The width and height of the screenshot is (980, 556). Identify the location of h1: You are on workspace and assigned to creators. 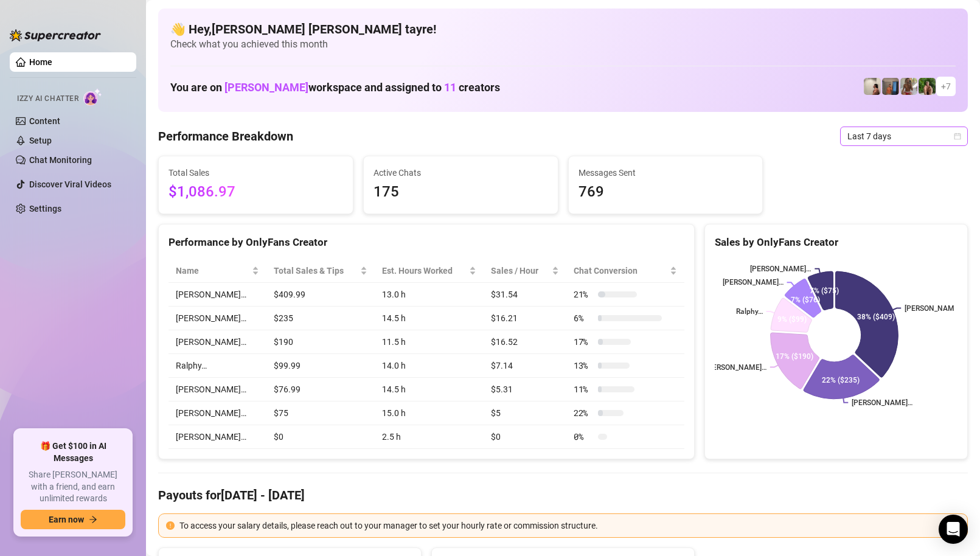
(335, 88).